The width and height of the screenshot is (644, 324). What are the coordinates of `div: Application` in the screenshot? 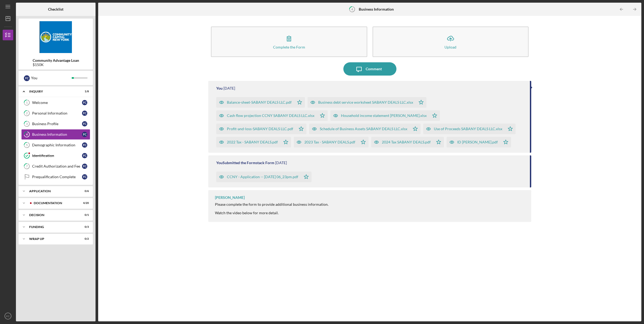 It's located at (53, 191).